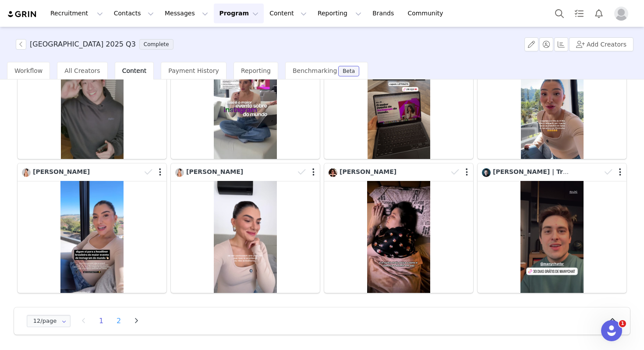 The height and width of the screenshot is (350, 644). What do you see at coordinates (602, 44) in the screenshot?
I see `button: Add Creators` at bounding box center [602, 44].